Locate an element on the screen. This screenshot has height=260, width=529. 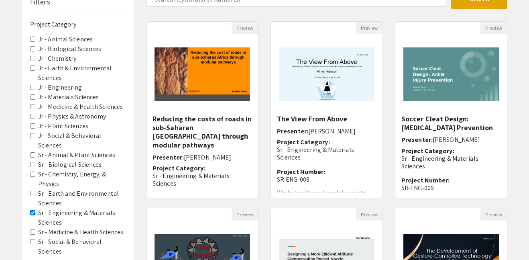
label: Jr - Biological Sciences is located at coordinates (69, 49).